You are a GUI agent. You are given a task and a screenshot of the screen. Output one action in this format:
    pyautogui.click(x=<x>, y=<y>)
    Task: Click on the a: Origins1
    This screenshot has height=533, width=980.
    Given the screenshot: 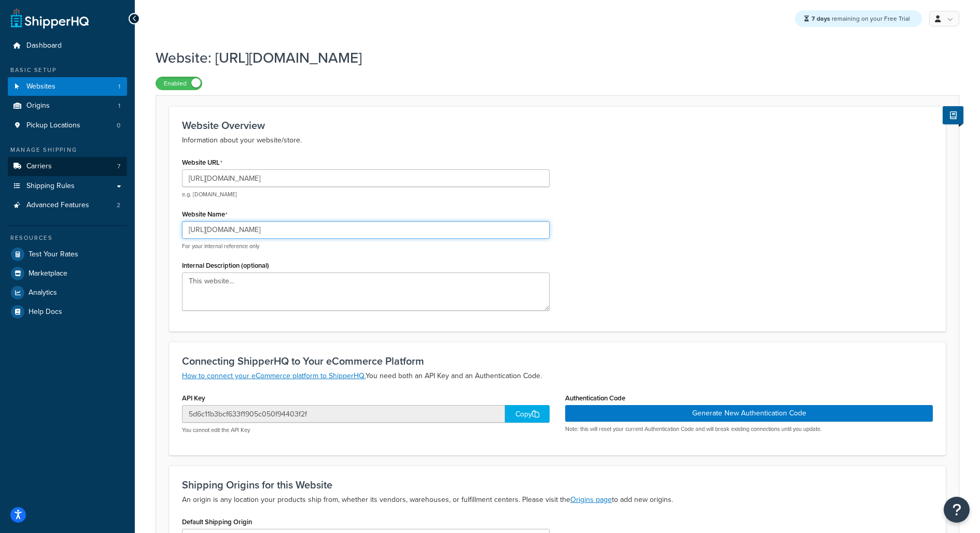 What is the action you would take?
    pyautogui.click(x=67, y=106)
    